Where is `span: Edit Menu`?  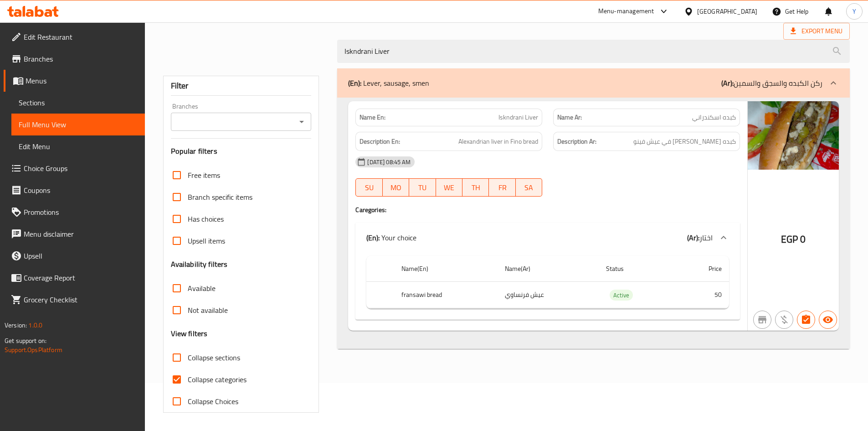
span: Edit Menu is located at coordinates (78, 147).